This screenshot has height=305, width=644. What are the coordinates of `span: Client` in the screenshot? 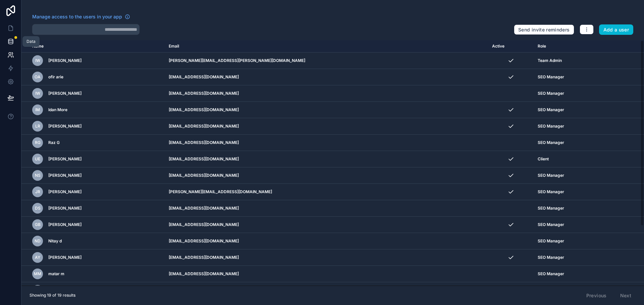 It's located at (543, 159).